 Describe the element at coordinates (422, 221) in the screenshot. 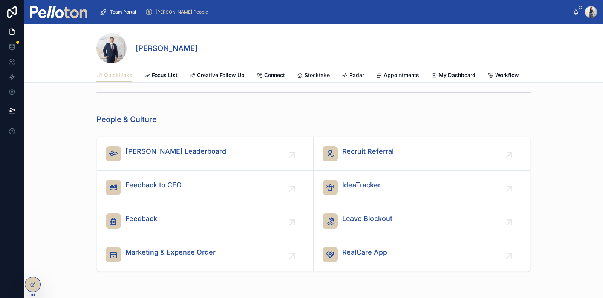

I see `a: Leave Blockout` at that location.